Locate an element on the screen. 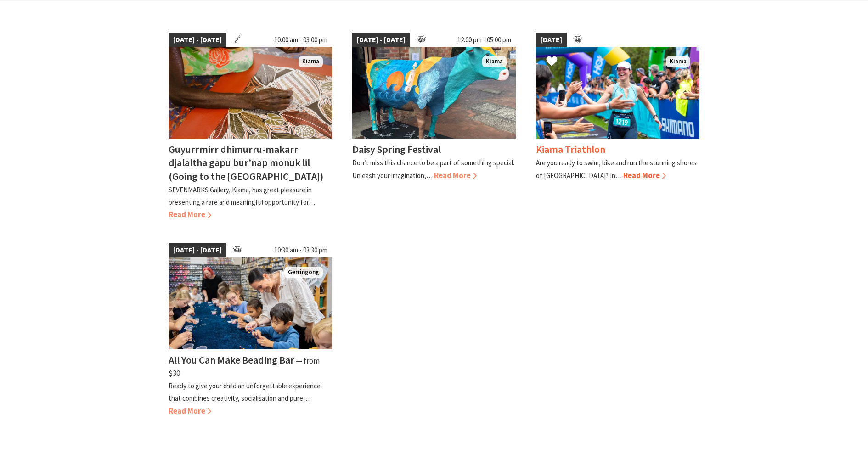  img: kiamatriathlon is located at coordinates (618, 92).